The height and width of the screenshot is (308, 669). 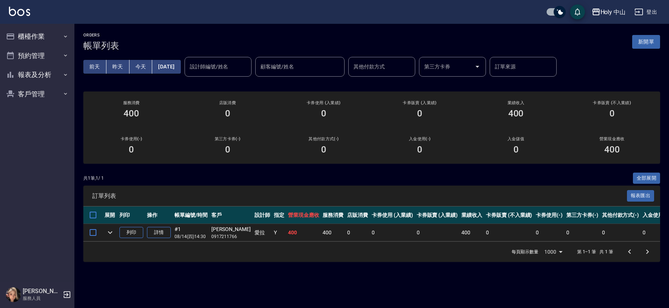 I want to click on th: 客戶, so click(x=231, y=215).